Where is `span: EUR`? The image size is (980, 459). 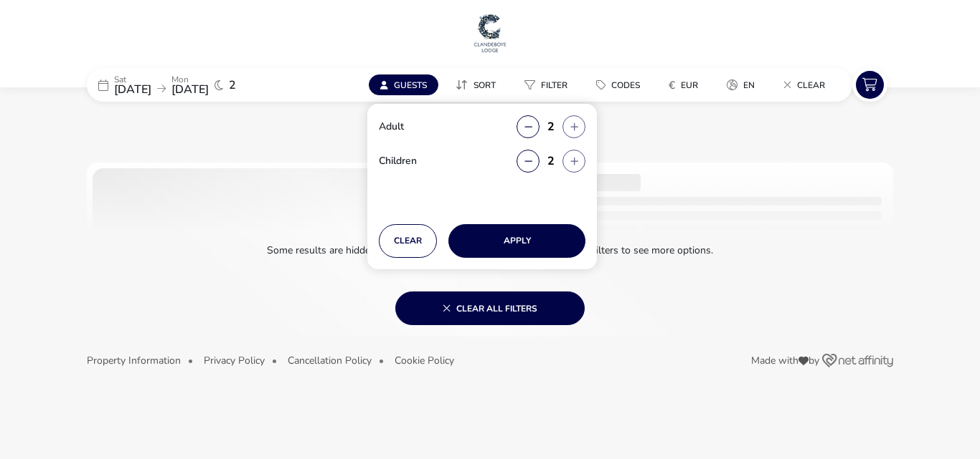 span: EUR is located at coordinates (689, 85).